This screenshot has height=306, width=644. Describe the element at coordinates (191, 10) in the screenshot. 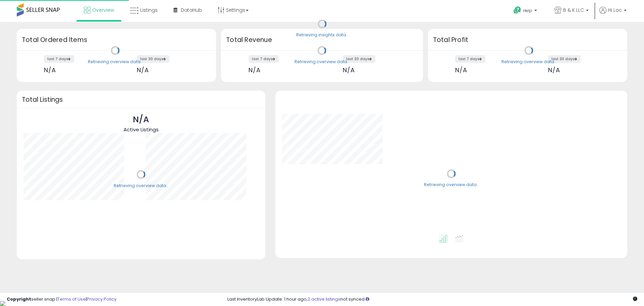

I see `span: DataHub` at that location.